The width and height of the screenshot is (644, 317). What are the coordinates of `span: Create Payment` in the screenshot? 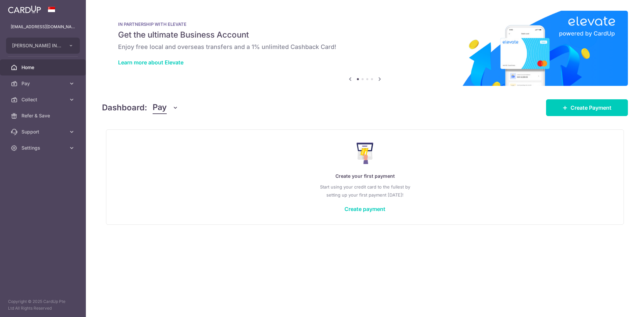 It's located at (591, 108).